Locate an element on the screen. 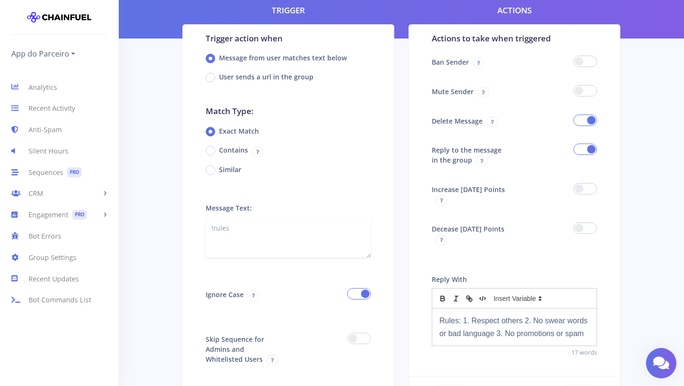 The image size is (684, 386). label: Mute Sender is located at coordinates (469, 92).